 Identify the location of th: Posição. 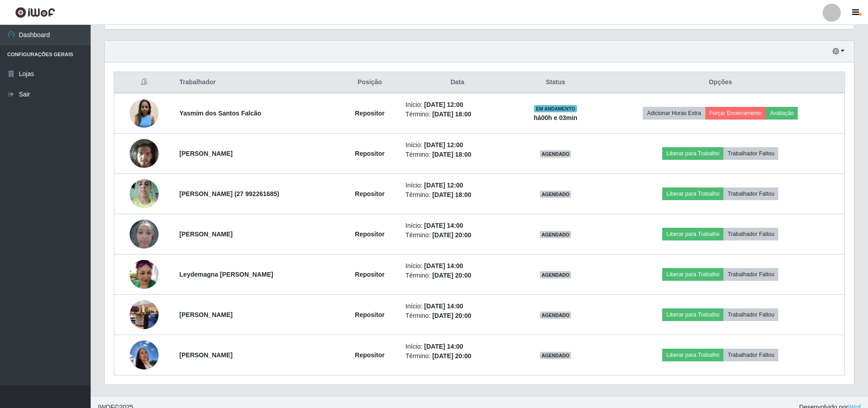
(370, 82).